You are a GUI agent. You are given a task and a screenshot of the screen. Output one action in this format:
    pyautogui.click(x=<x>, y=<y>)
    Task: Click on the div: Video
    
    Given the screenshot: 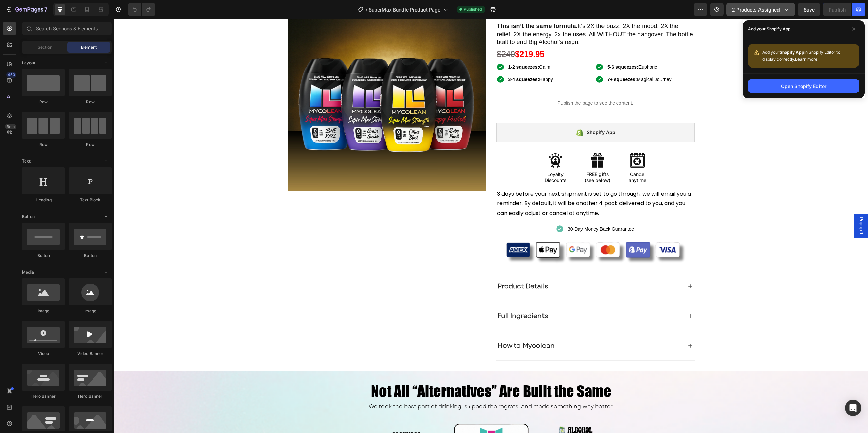 What is the action you would take?
    pyautogui.click(x=43, y=354)
    